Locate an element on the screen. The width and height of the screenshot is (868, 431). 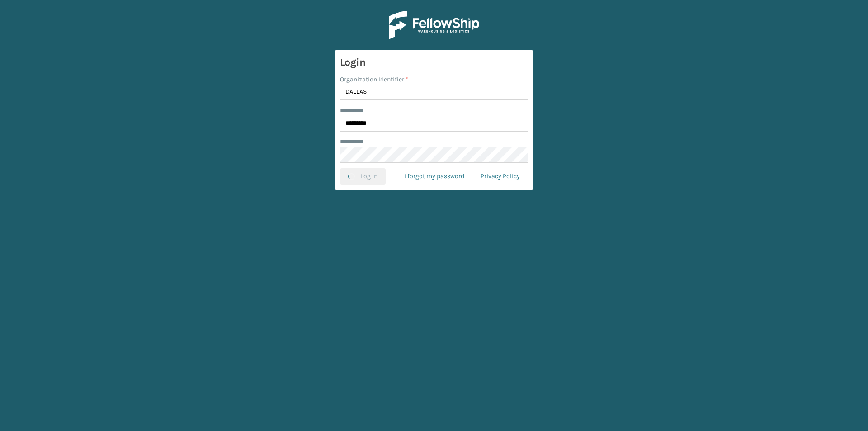
label: Organization Identifier is located at coordinates (374, 79).